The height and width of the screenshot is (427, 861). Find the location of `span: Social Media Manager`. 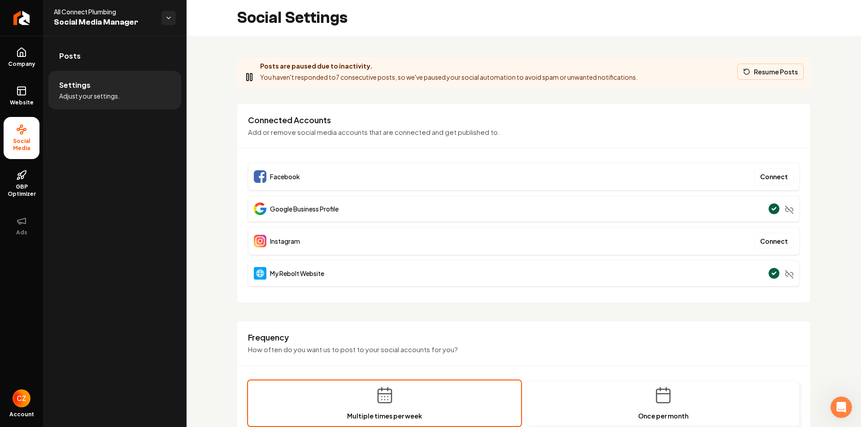

span: Social Media Manager is located at coordinates (104, 22).